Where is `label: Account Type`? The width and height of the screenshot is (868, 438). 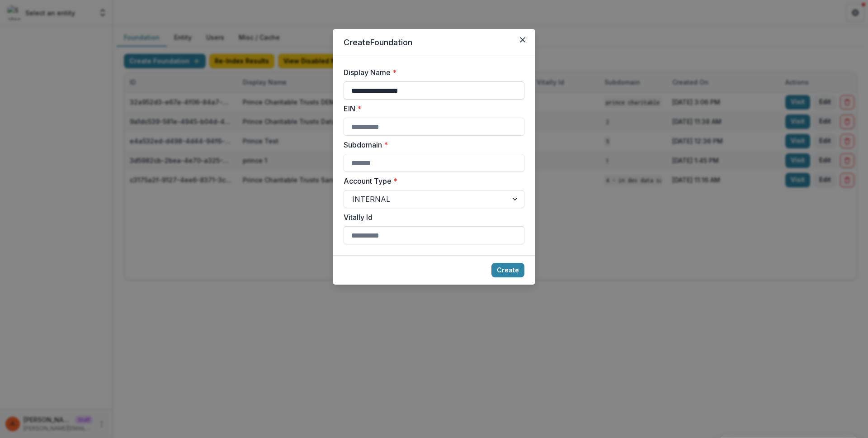
label: Account Type is located at coordinates (431, 181).